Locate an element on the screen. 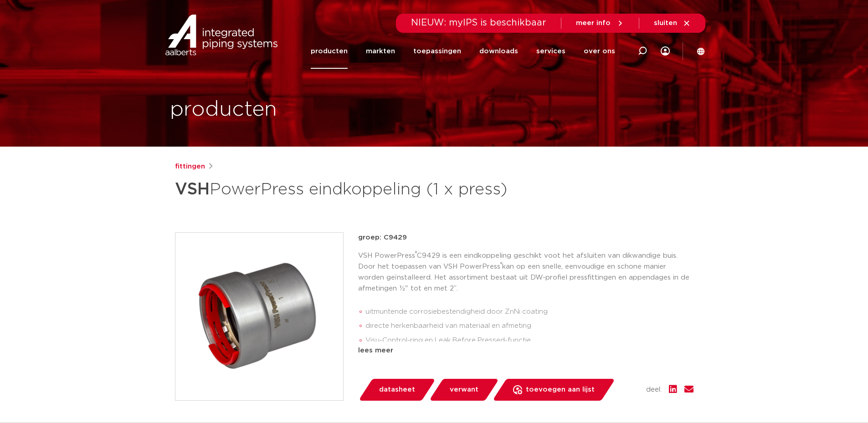 This screenshot has width=868, height=423. h1: producten is located at coordinates (223, 110).